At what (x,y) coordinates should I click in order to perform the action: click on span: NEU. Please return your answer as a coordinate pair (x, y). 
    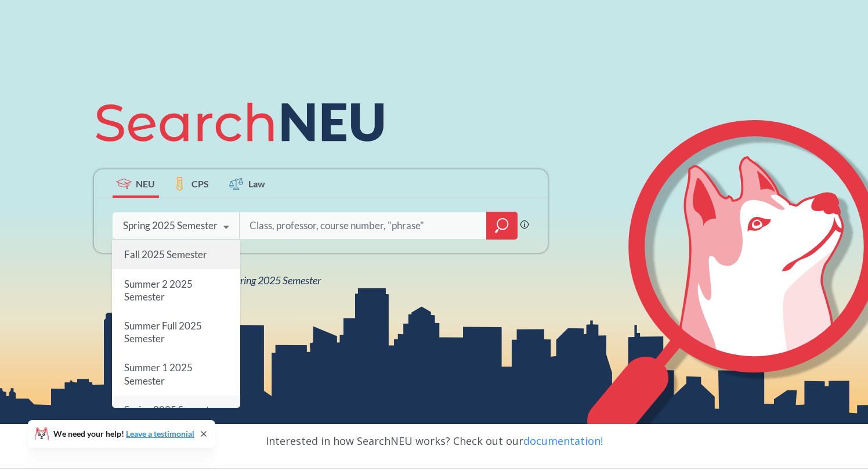
    Looking at the image, I should click on (145, 183).